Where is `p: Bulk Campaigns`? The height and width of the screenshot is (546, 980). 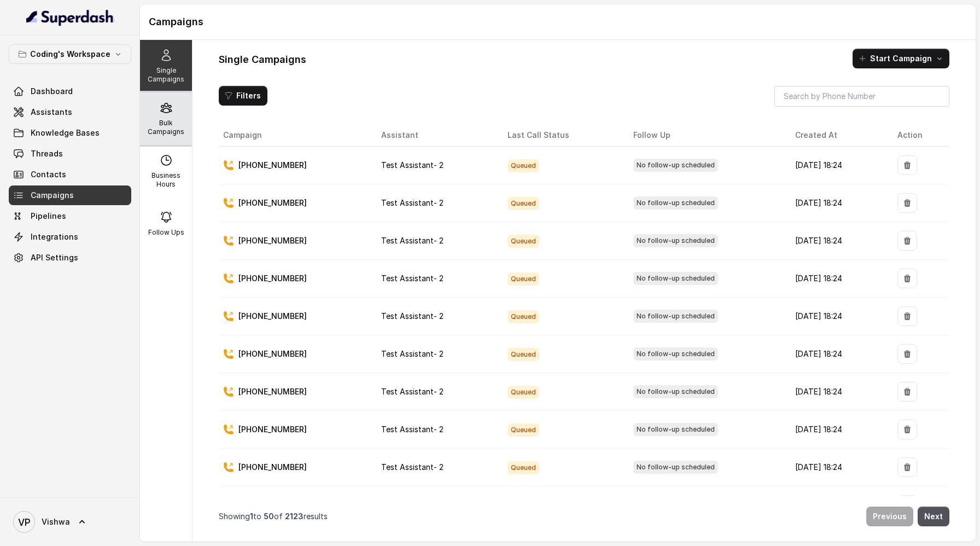 p: Bulk Campaigns is located at coordinates (166, 127).